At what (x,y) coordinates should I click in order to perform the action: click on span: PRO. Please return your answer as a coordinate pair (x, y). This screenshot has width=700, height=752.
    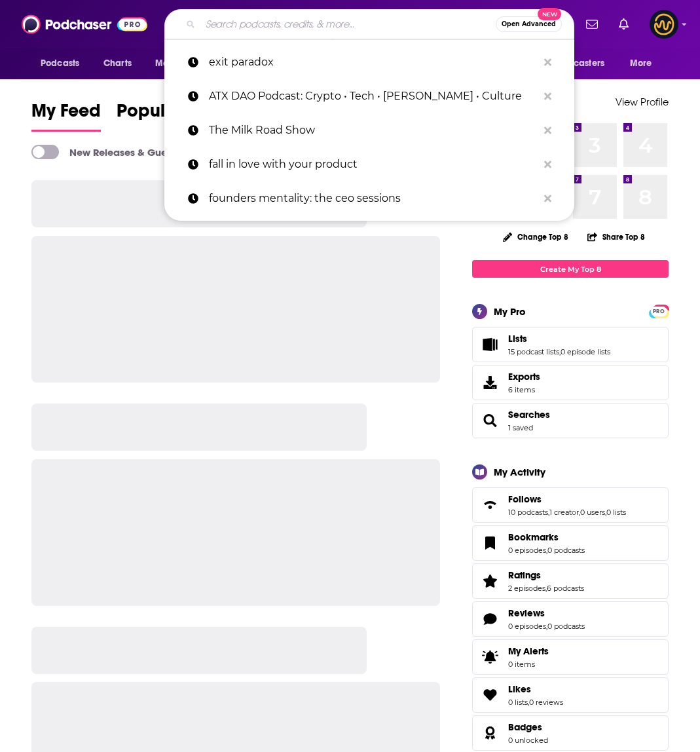
    Looking at the image, I should click on (659, 311).